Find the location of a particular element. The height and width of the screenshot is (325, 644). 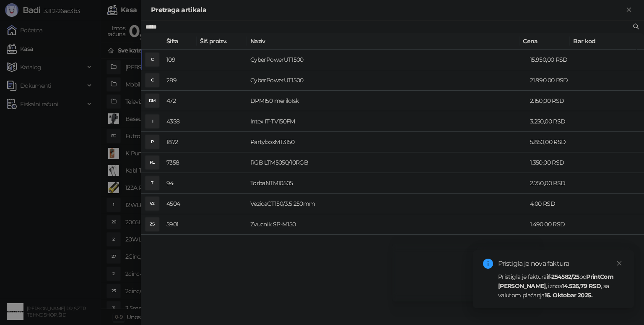

strong: 16. Oktobar 2025. is located at coordinates (568, 295).